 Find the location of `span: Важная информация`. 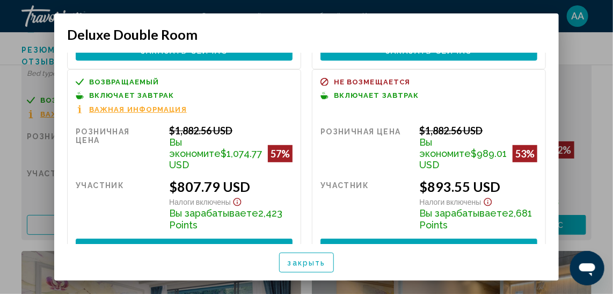

span: Важная информация is located at coordinates (138, 109).